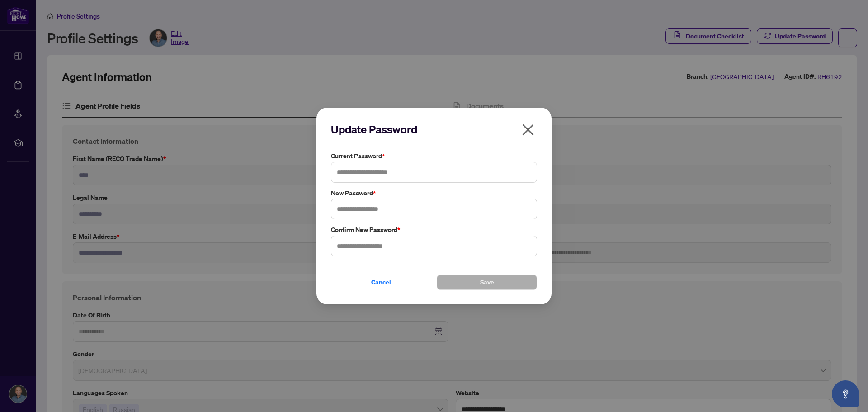  What do you see at coordinates (487, 282) in the screenshot?
I see `button: Save` at bounding box center [487, 282].